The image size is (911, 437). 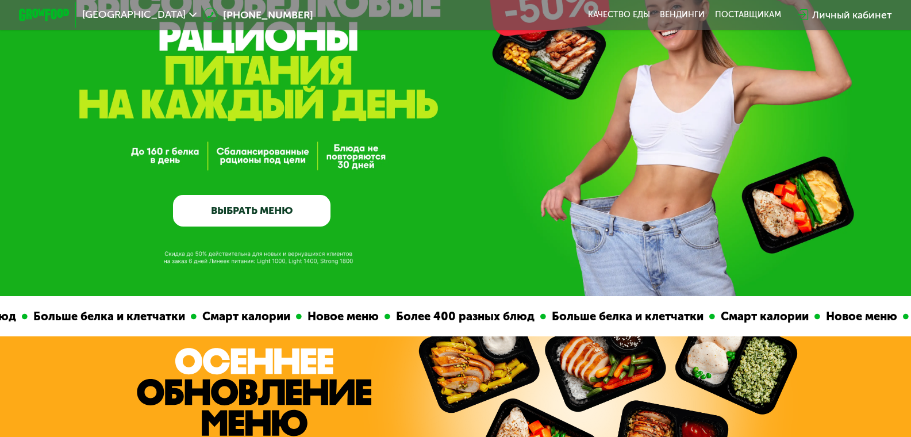 I want to click on a: Вендинги, so click(x=682, y=15).